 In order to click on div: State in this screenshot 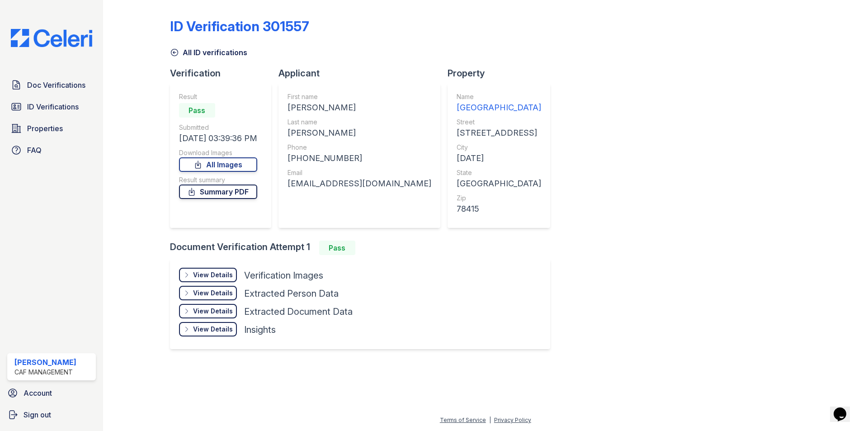, I will do `click(499, 173)`.